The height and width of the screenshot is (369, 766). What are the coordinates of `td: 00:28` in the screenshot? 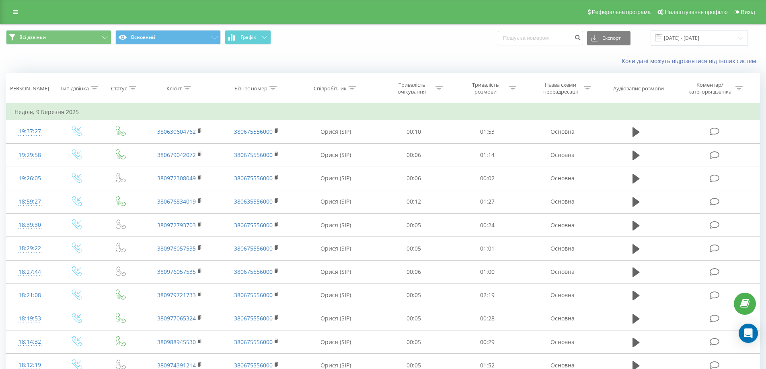 It's located at (487, 319).